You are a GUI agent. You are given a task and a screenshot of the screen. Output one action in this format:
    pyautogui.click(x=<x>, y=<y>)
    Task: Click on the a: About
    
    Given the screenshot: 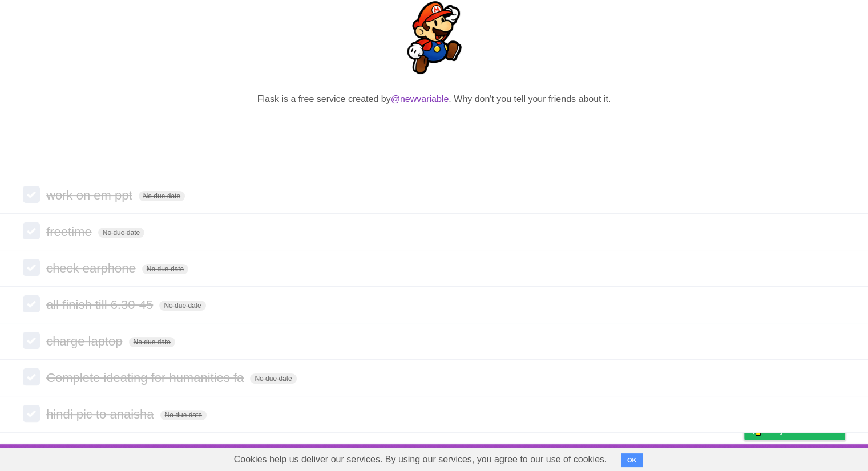 What is the action you would take?
    pyautogui.click(x=604, y=458)
    